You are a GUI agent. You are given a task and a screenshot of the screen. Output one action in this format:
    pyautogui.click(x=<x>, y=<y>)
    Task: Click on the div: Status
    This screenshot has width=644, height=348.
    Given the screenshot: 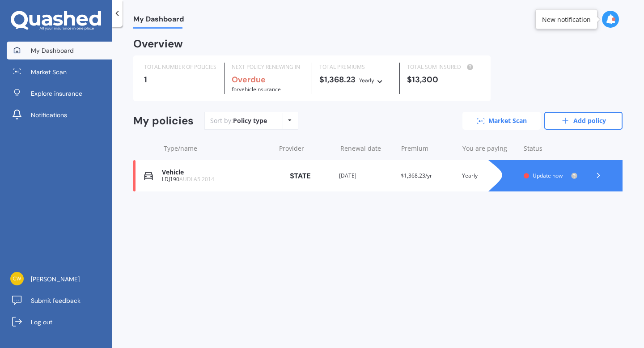 What is the action you would take?
    pyautogui.click(x=550, y=148)
    